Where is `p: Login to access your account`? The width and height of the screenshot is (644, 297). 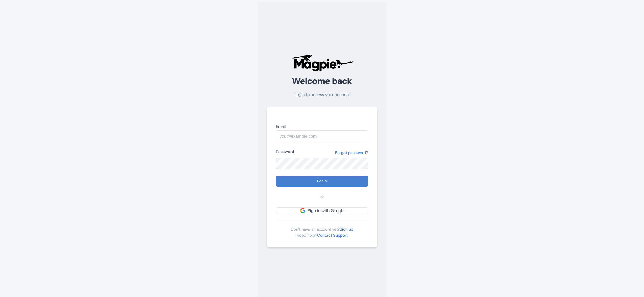 p: Login to access your account is located at coordinates (322, 95).